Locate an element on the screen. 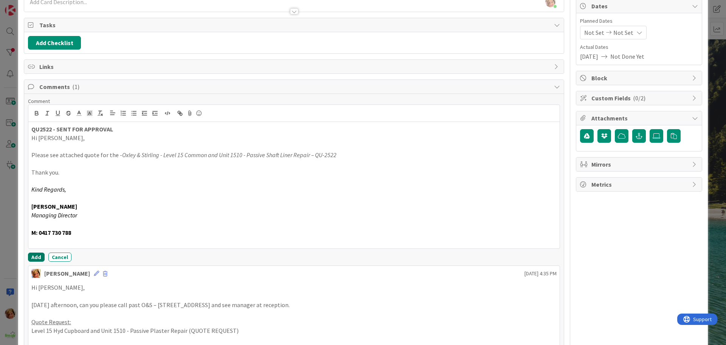  span: Custom Fields is located at coordinates (640, 98).